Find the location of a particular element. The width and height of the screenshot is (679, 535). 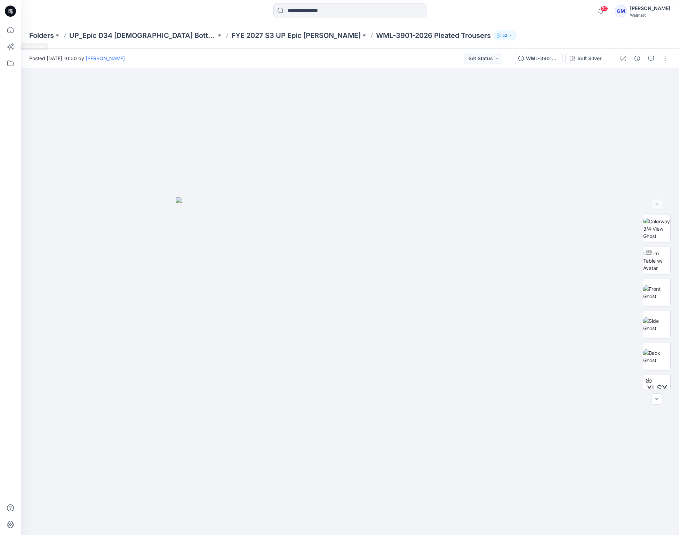

img: Turn Table w/ Avatar is located at coordinates (657, 261).